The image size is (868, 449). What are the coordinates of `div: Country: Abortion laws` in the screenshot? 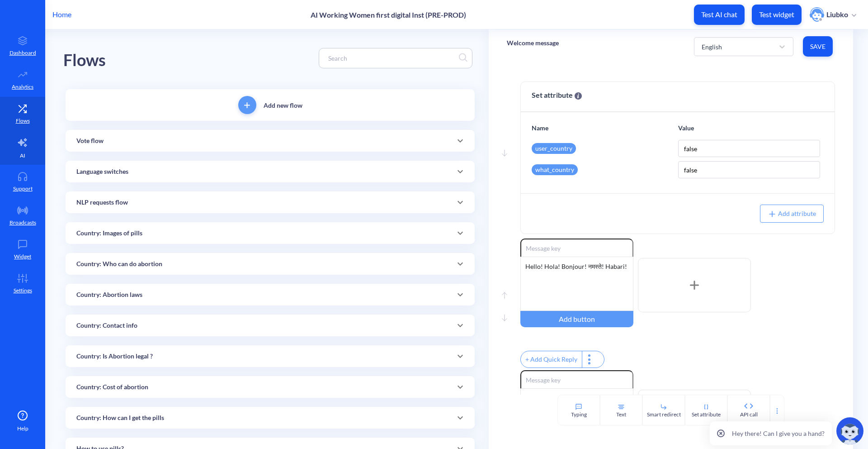 It's located at (270, 295).